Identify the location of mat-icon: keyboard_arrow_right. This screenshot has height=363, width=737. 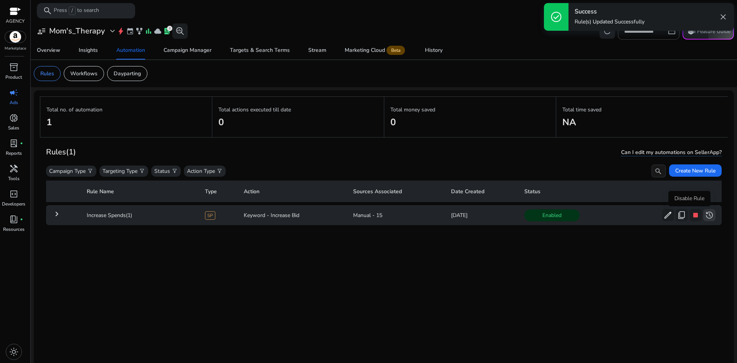
(57, 214).